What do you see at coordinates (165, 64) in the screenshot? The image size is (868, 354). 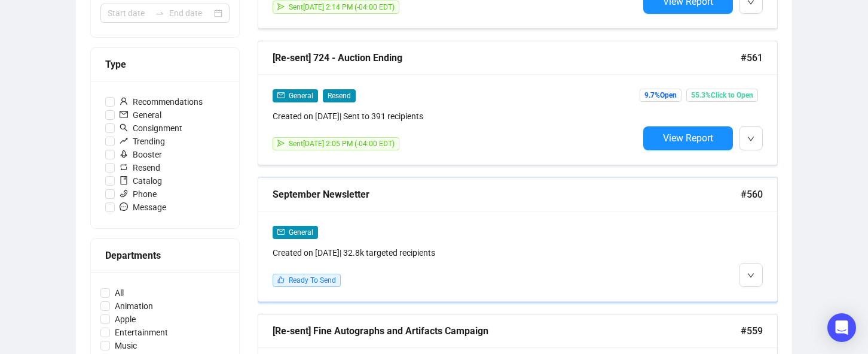 I see `div: Type` at bounding box center [165, 64].